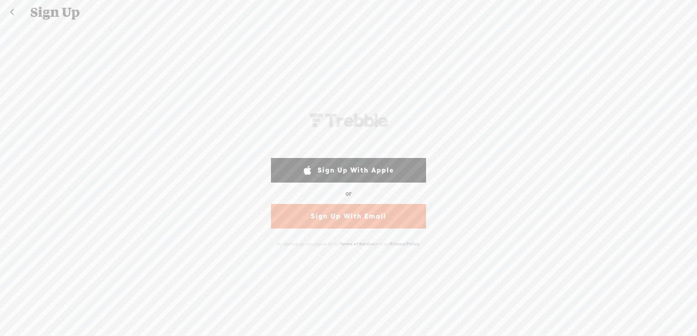 The width and height of the screenshot is (697, 336). I want to click on div: or, so click(348, 194).